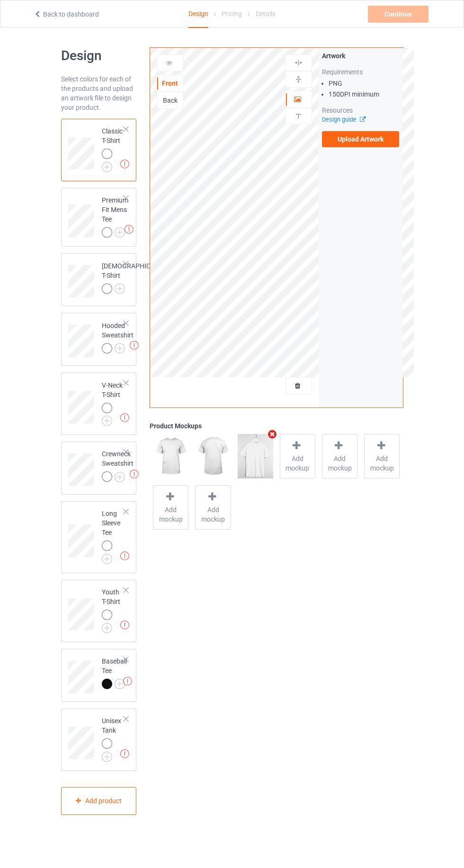 Image resolution: width=464 pixels, height=868 pixels. I want to click on div: Pricing, so click(232, 13).